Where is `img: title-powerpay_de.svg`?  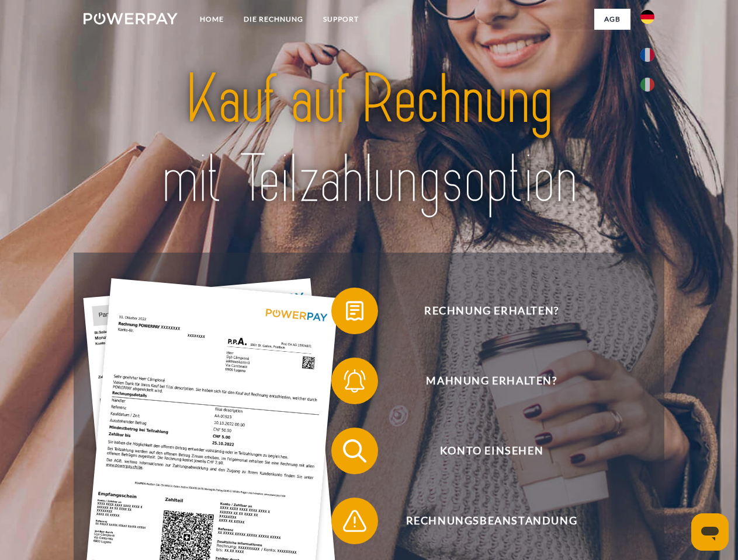
img: title-powerpay_de.svg is located at coordinates (369, 140).